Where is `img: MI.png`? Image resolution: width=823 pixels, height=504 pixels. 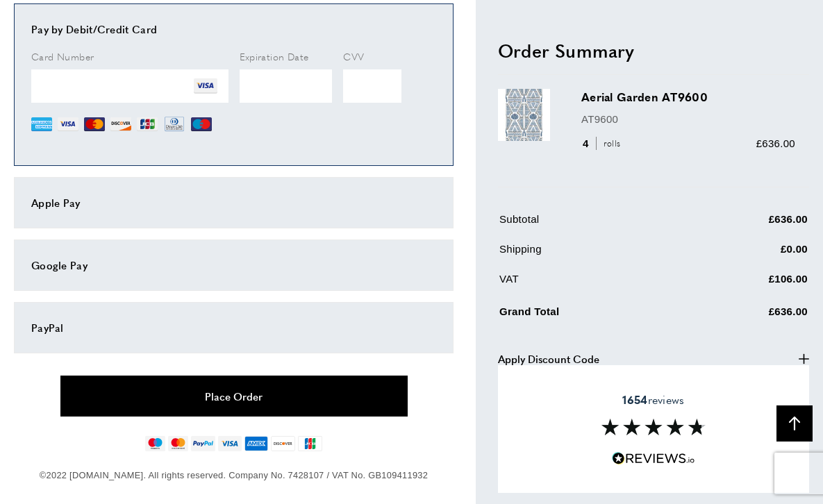
img: MI.png is located at coordinates (202, 124).